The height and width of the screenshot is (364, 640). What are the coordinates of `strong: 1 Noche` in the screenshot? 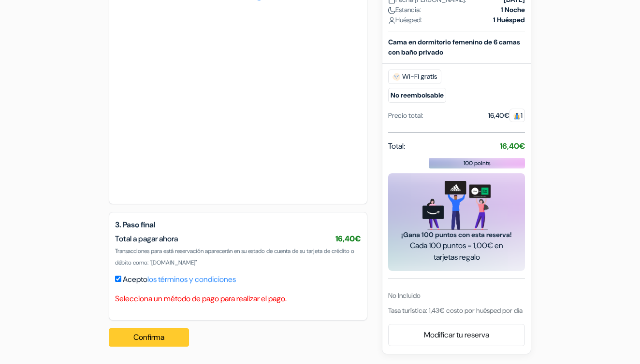 It's located at (513, 10).